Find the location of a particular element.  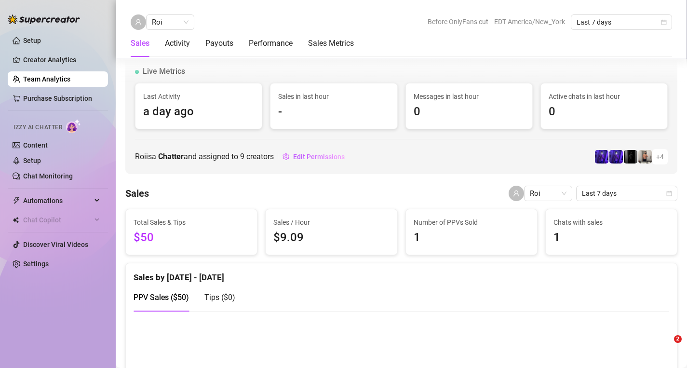

span: a day ago is located at coordinates (199, 112).